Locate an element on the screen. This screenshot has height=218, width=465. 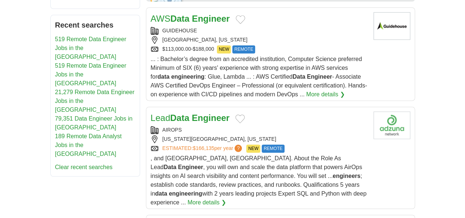
a: LeadData Engineer is located at coordinates (190, 118).